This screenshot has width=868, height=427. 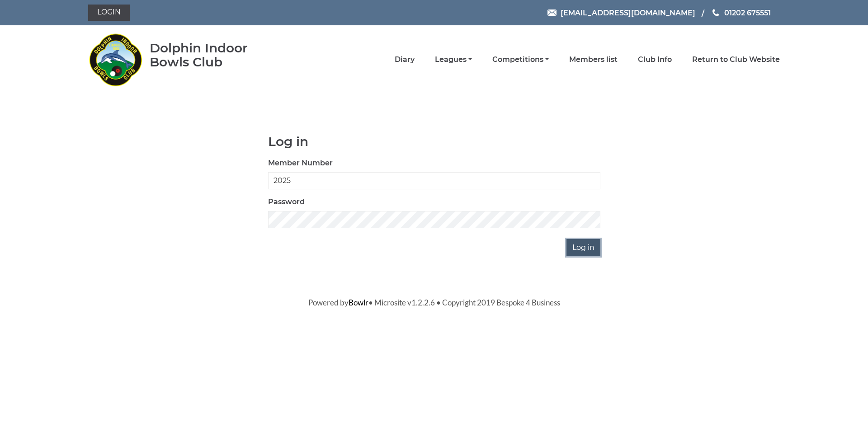 I want to click on a: Diary, so click(x=405, y=59).